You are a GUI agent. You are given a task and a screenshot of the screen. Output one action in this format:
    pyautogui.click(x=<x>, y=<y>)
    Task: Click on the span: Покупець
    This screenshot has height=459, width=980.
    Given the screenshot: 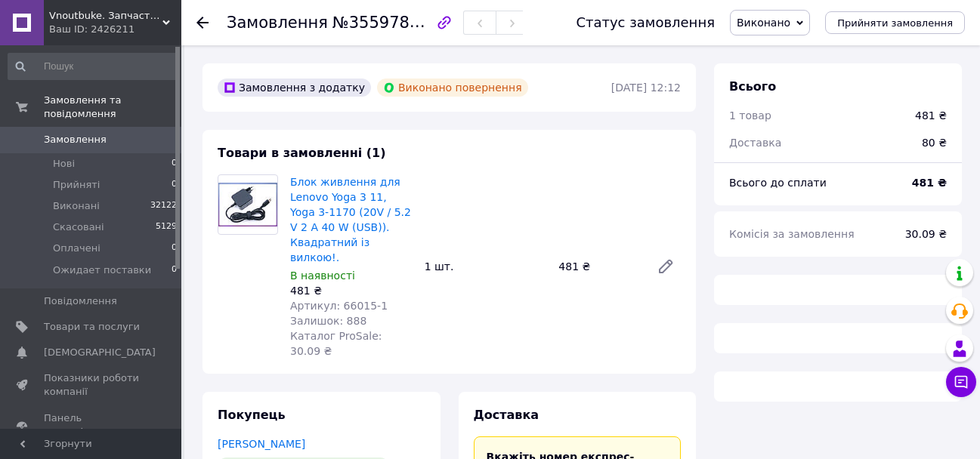 What is the action you would take?
    pyautogui.click(x=252, y=414)
    